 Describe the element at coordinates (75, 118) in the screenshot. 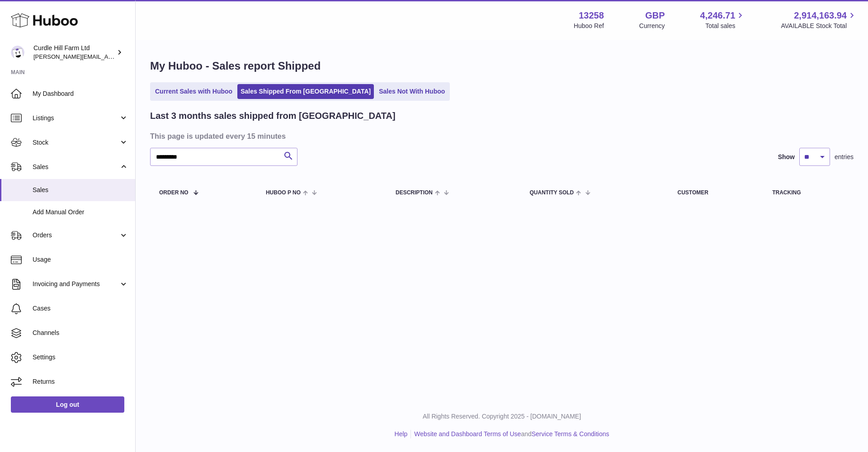

I see `span: Listings` at that location.